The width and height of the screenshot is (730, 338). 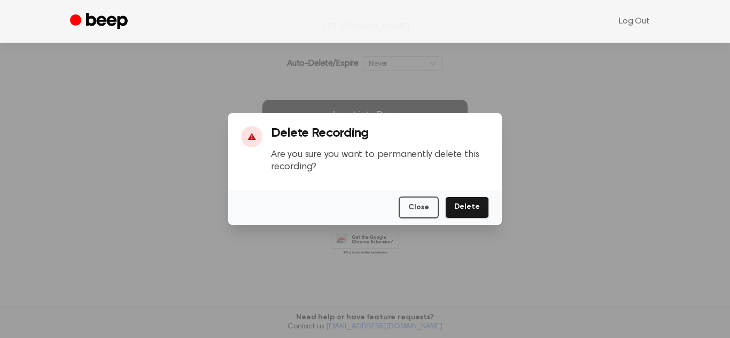 I want to click on button: Delete, so click(x=467, y=207).